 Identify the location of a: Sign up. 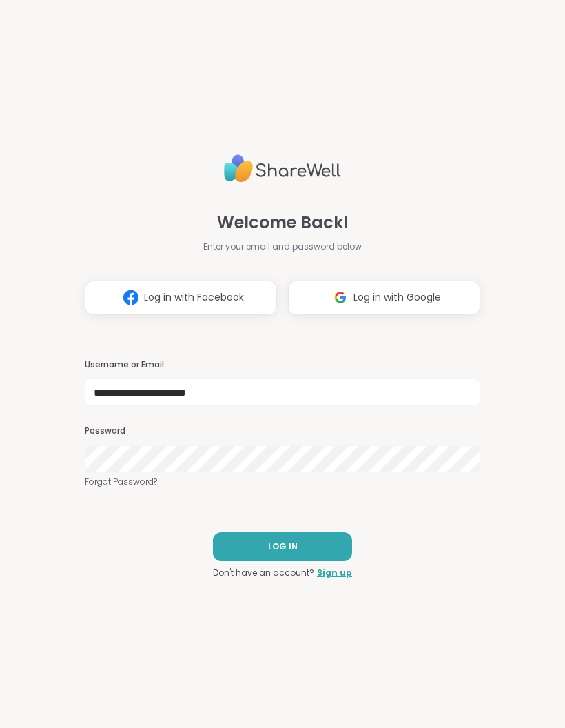
(334, 573).